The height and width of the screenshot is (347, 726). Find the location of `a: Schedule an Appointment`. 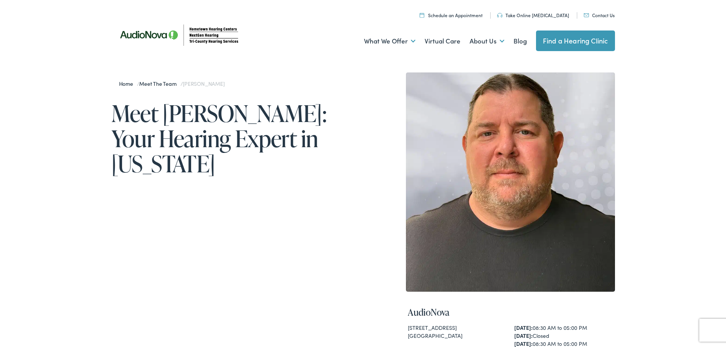

a: Schedule an Appointment is located at coordinates (451, 15).